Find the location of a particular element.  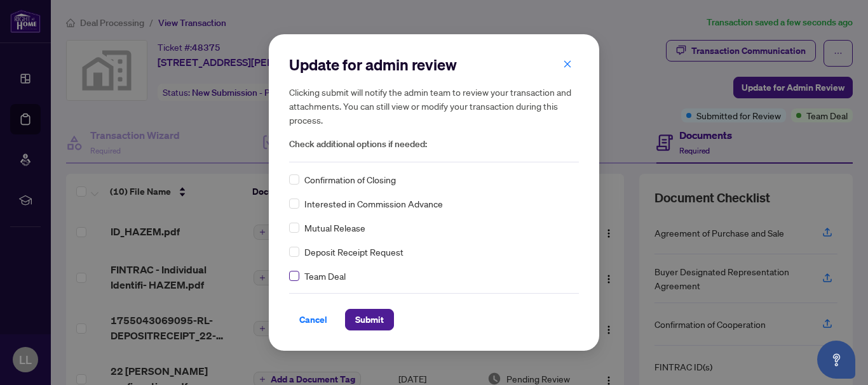

span: Team Deal is located at coordinates (324, 276).